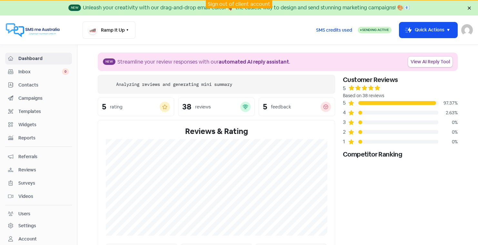 The width and height of the screenshot is (478, 245). I want to click on div: Settings, so click(27, 225).